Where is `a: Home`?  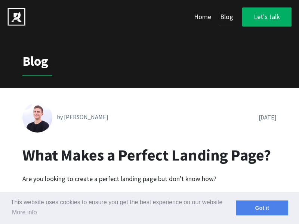
a: Home is located at coordinates (202, 17).